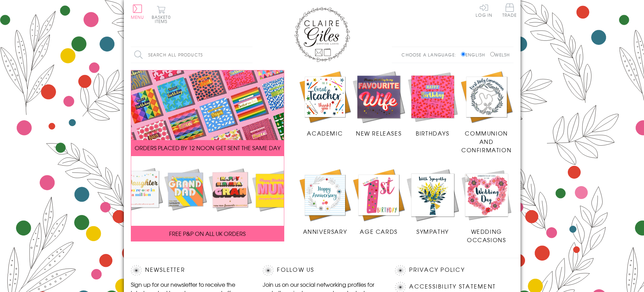 The image size is (644, 292). Describe the element at coordinates (433, 231) in the screenshot. I see `span: Sympathy` at that location.